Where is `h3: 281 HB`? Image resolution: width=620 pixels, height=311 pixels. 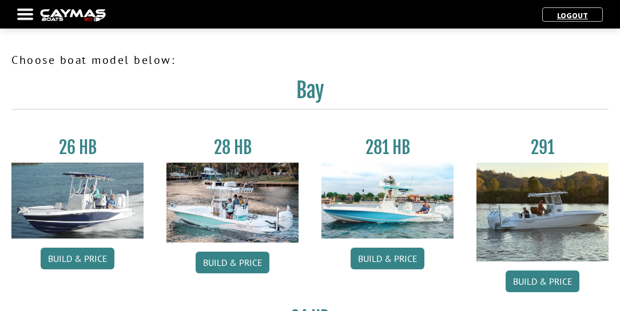
h3: 281 HB is located at coordinates (387, 147).